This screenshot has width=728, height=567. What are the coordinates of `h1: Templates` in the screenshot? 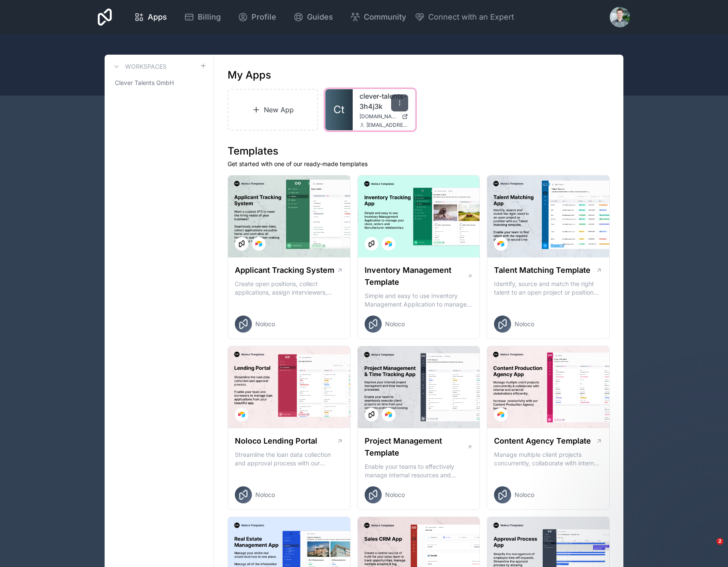 It's located at (418, 151).